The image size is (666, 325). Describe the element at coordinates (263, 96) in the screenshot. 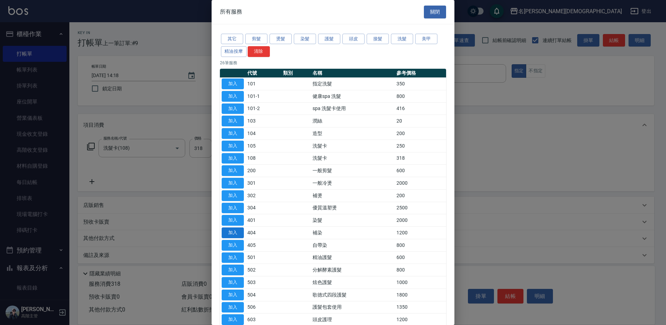

I see `td: 101-1` at that location.